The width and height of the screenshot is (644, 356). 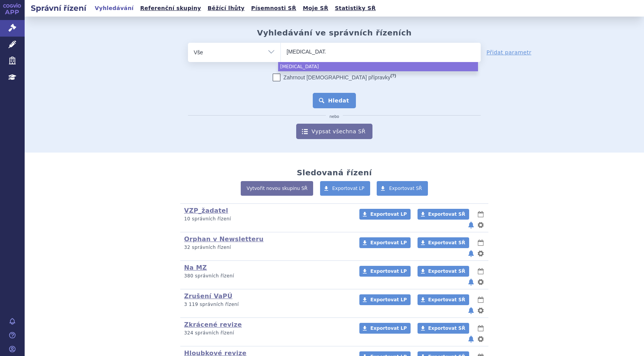 I want to click on a: Vyhledávání, so click(x=114, y=8).